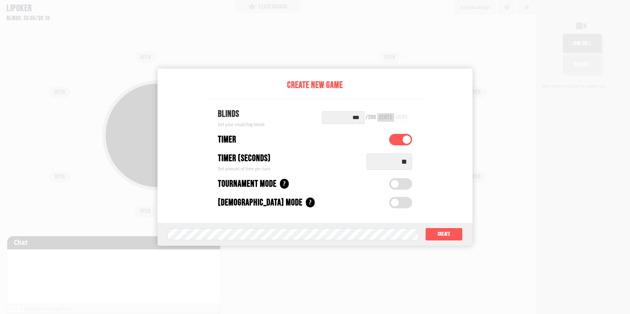 This screenshot has height=314, width=630. Describe the element at coordinates (241, 114) in the screenshot. I see `div: Blinds` at that location.